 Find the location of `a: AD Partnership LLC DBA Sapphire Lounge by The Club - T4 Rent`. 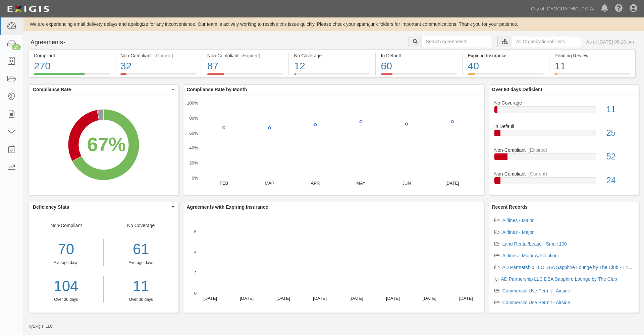

a: AD Partnership LLC DBA Sapphire Lounge by The Club - T4 Rent is located at coordinates (571, 268).